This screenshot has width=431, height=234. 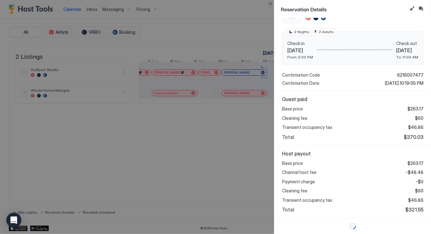 I want to click on div: Open Intercom Messenger, so click(x=14, y=221).